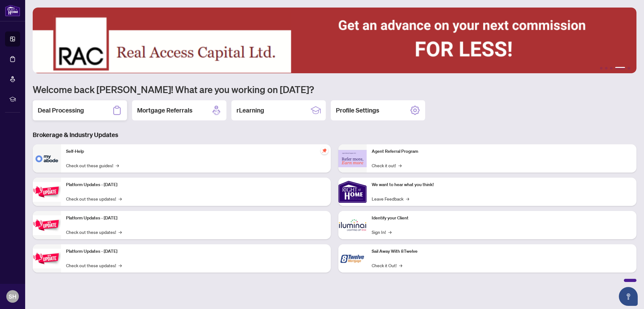  Describe the element at coordinates (47, 158) in the screenshot. I see `img: Self-Help` at that location.